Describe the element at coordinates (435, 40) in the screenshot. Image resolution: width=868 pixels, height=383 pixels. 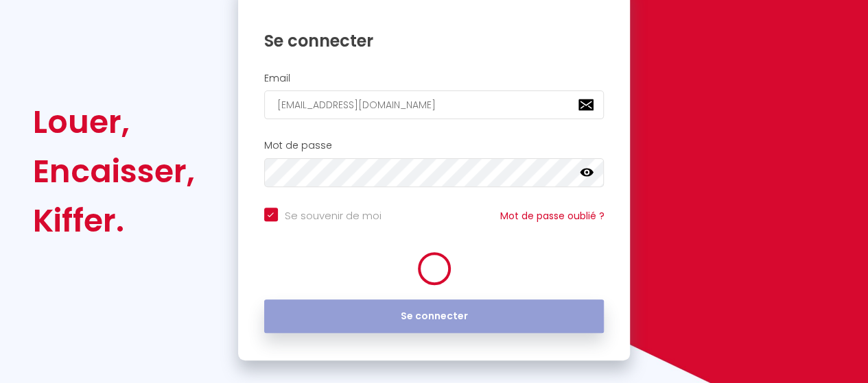
I see `h1: Se connecter` at that location.